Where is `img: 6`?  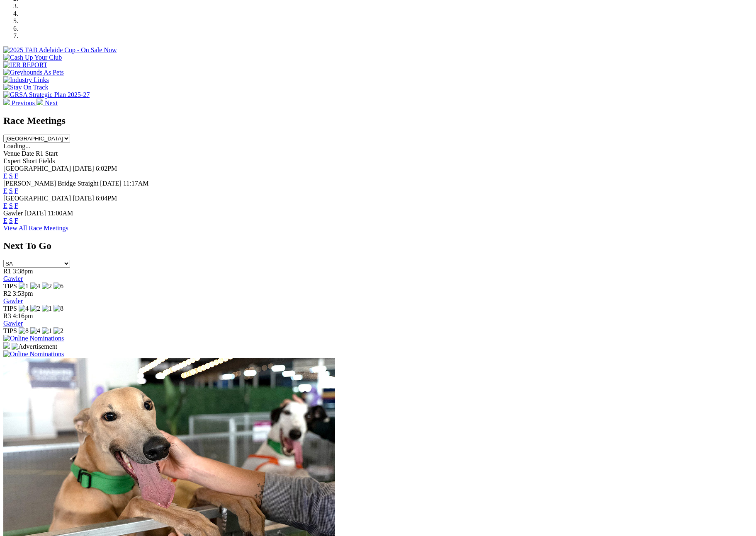
img: 6 is located at coordinates (59, 286).